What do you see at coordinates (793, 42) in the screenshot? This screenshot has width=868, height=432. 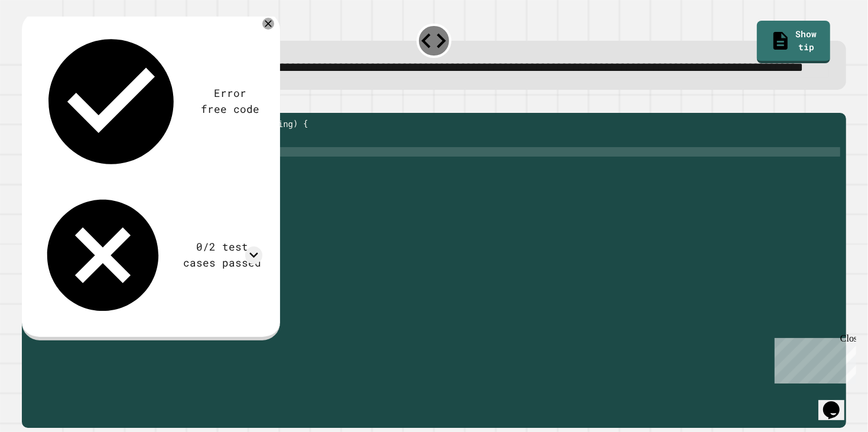 I see `a: Show tip` at bounding box center [793, 42].